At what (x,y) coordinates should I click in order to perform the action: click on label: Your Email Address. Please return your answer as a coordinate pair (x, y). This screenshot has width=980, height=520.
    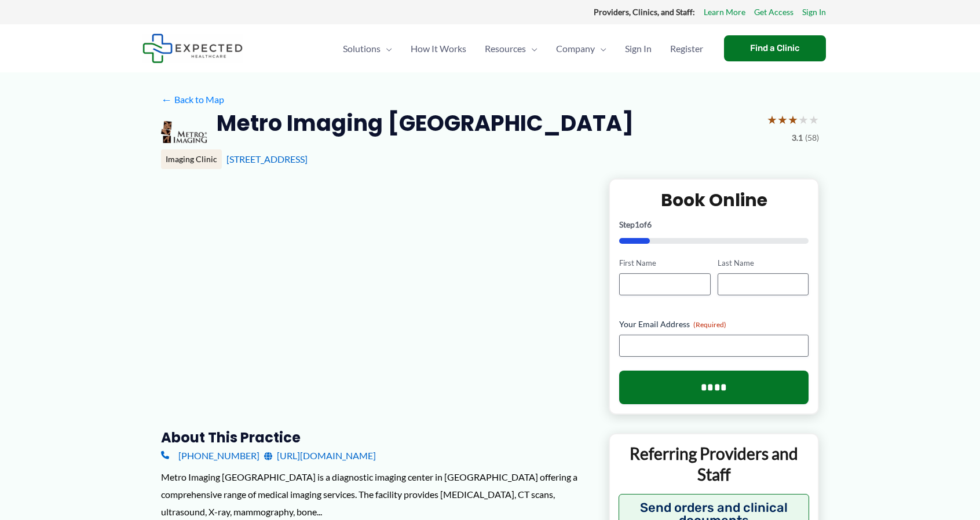
    Looking at the image, I should click on (713, 324).